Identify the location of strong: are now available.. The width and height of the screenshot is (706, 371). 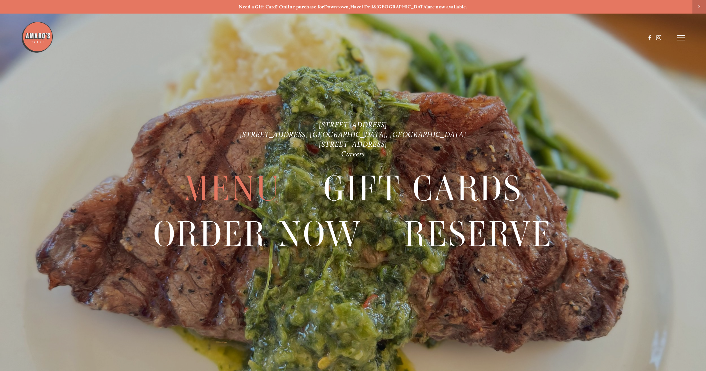
(448, 7).